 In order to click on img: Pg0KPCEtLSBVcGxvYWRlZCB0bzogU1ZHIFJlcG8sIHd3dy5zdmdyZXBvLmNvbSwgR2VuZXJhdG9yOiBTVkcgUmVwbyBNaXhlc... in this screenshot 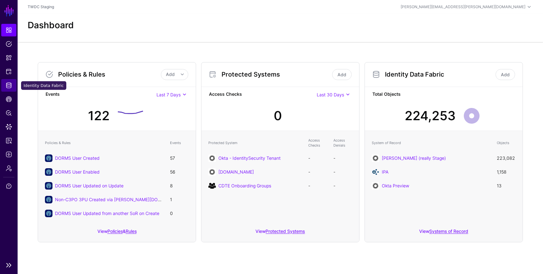, I will do `click(212, 186)`.